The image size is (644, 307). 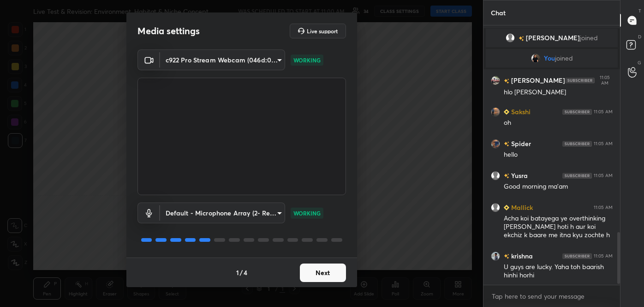 What do you see at coordinates (521, 207) in the screenshot?
I see `h6: Mallick` at bounding box center [521, 207].